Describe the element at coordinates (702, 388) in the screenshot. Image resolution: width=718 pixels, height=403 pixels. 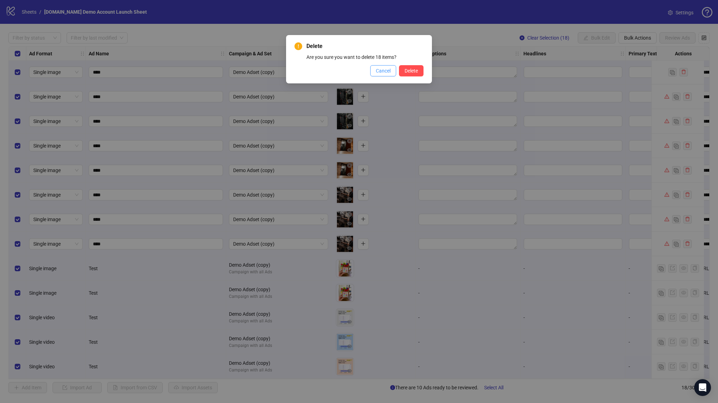
I see `div: Open Intercom Messenger` at that location.